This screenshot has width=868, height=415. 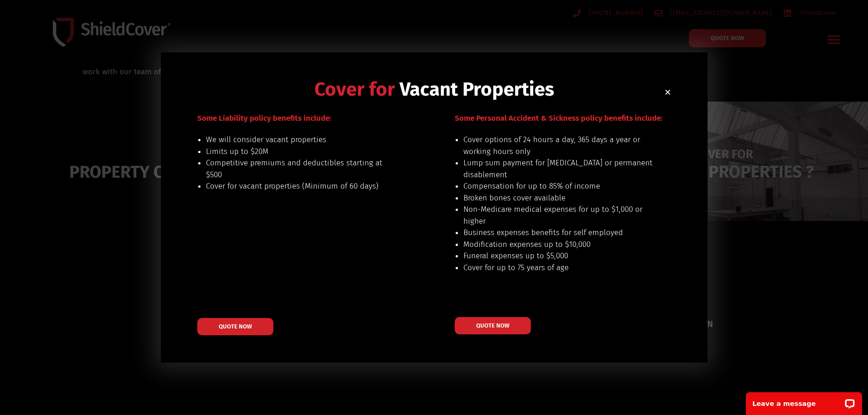 What do you see at coordinates (354, 89) in the screenshot?
I see `span: Cover for` at bounding box center [354, 89].